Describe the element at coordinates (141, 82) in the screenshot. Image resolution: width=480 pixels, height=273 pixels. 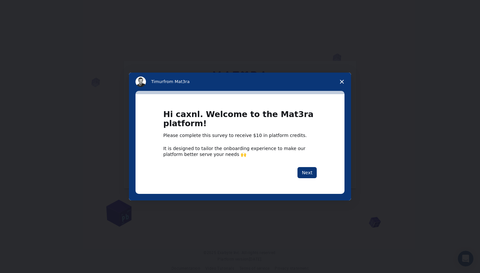
I see `img: Profile image for Timur` at that location.